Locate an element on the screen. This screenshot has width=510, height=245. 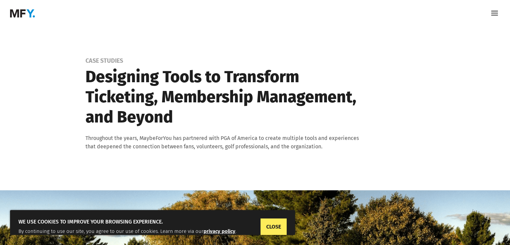
h5: We use cookies to improve your browsing experience. is located at coordinates (152, 223).